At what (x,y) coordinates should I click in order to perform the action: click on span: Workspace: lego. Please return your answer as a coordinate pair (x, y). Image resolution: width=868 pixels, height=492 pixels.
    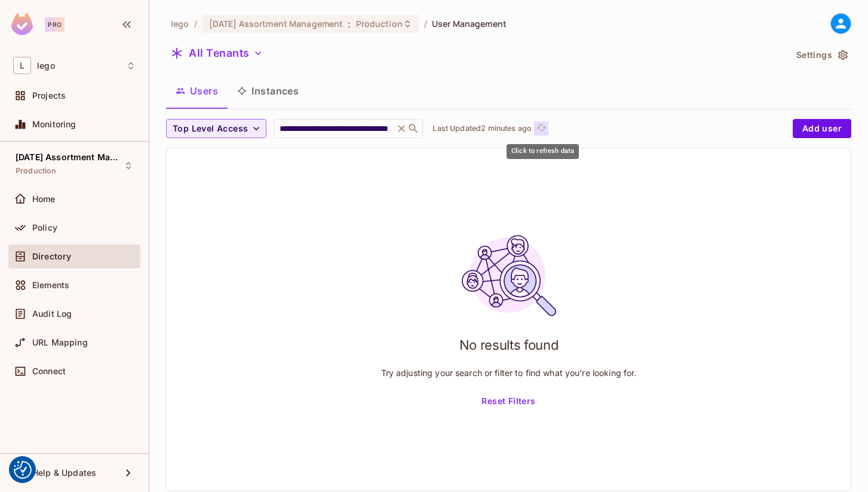
    Looking at the image, I should click on (46, 66).